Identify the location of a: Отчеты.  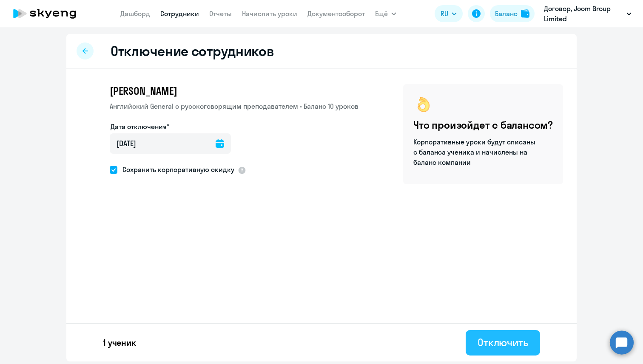
(220, 13).